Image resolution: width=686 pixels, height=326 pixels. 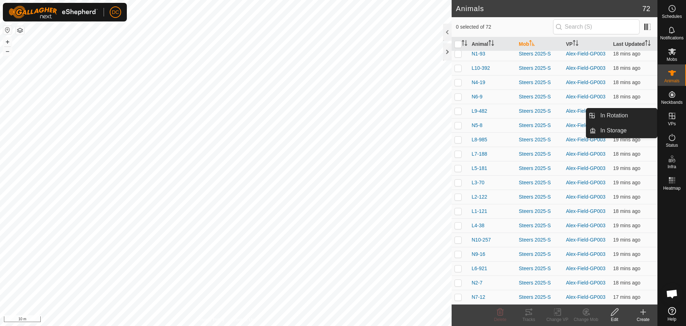 I want to click on span: N10-257, so click(x=481, y=239).